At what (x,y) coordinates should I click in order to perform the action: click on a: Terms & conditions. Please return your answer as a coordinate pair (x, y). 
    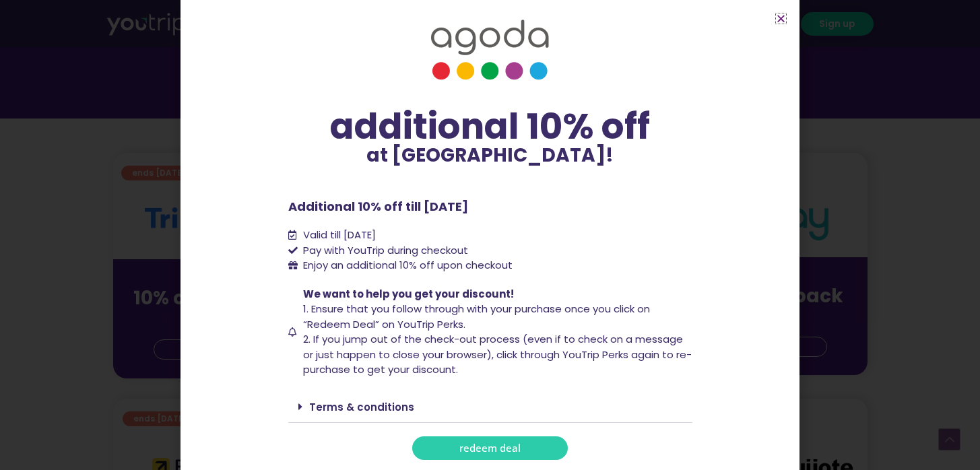
    Looking at the image, I should click on (362, 406).